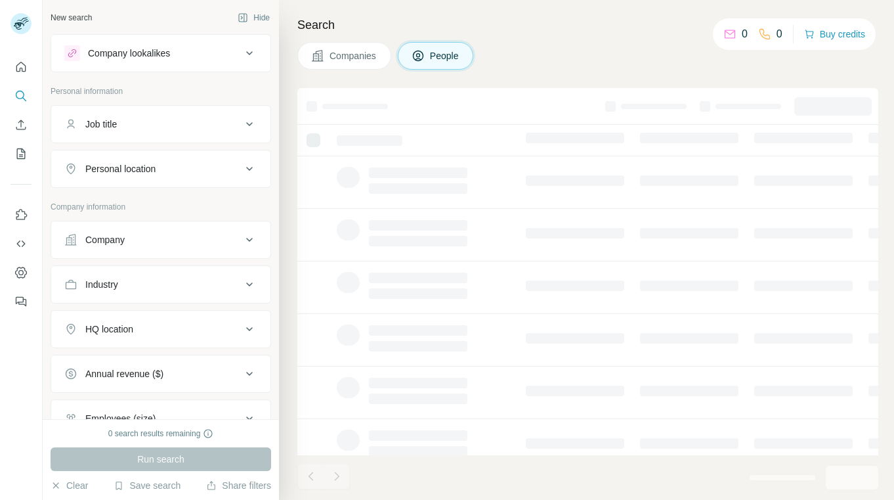  What do you see at coordinates (147, 485) in the screenshot?
I see `button: Save search` at bounding box center [147, 485].